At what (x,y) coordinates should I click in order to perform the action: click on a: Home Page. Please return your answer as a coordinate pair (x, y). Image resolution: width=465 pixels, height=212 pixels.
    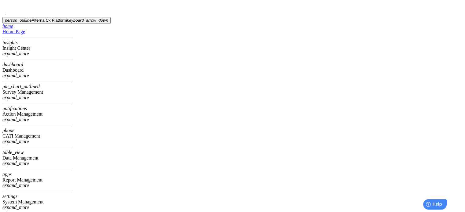
    Looking at the image, I should click on (38, 29).